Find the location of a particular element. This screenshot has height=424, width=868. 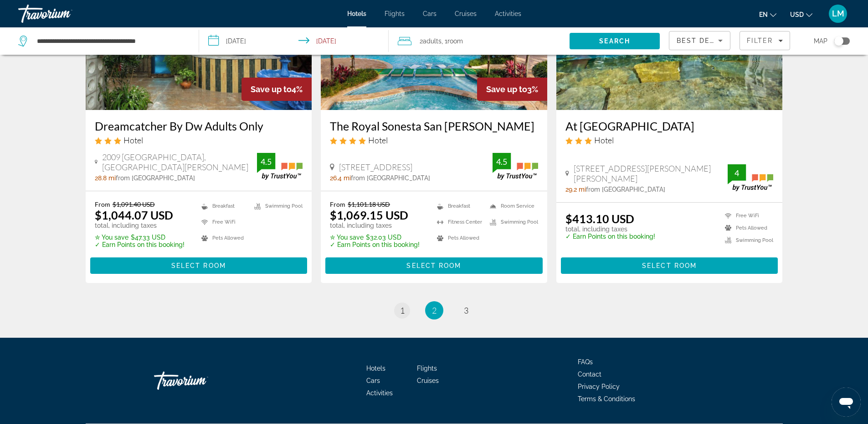

span: Filter is located at coordinates (760, 41).